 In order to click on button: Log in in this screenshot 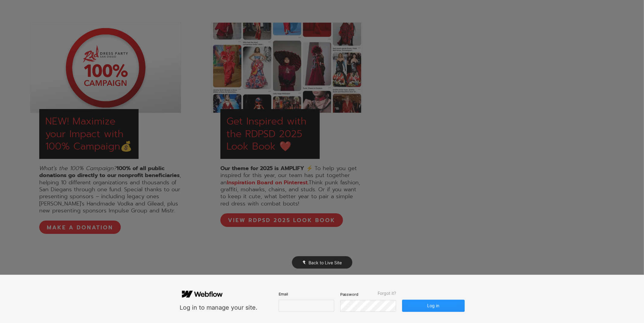, I will do `click(434, 306)`.